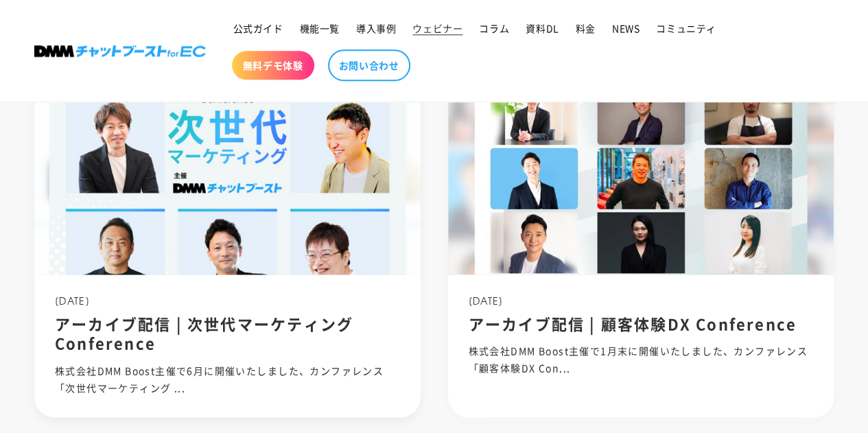  What do you see at coordinates (641, 324) in the screenshot?
I see `h2: アーカイブ配信 | 顧客体験DX Conference` at bounding box center [641, 324].